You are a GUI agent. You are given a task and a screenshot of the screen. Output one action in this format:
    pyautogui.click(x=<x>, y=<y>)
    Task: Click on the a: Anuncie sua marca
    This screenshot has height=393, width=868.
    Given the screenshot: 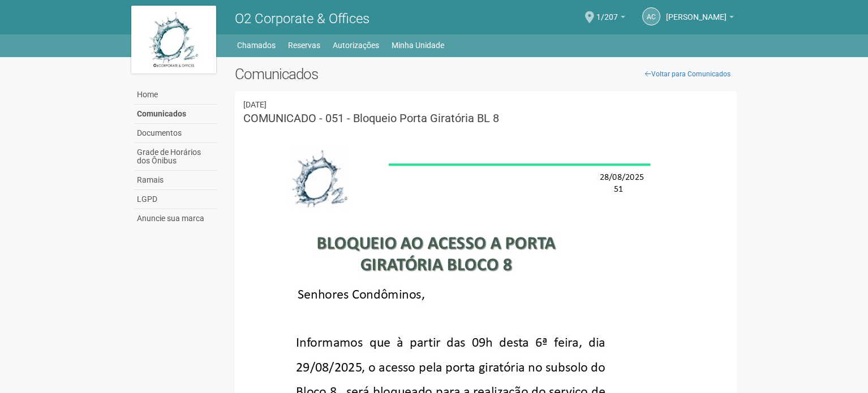 What is the action you would take?
    pyautogui.click(x=176, y=218)
    